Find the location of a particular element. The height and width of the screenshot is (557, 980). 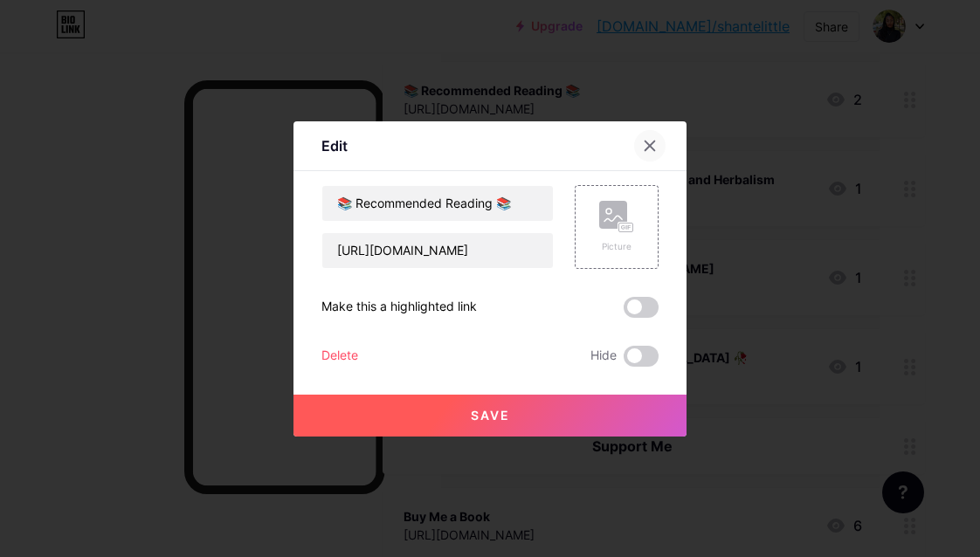

div: Delete is located at coordinates (340, 356).